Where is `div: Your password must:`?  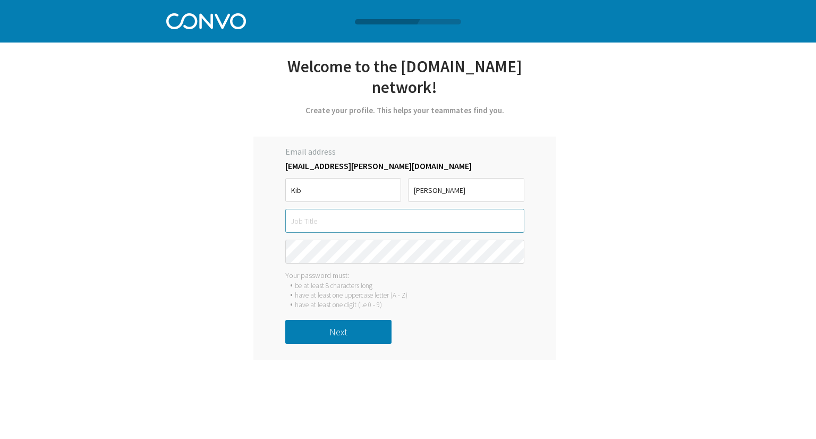 div: Your password must: is located at coordinates (405, 275).